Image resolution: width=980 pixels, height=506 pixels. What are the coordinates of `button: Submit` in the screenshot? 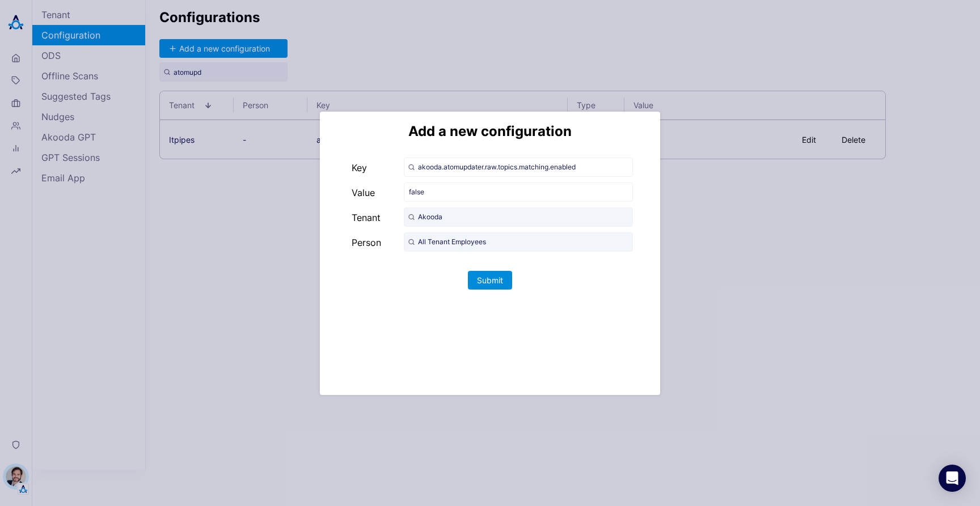 It's located at (490, 280).